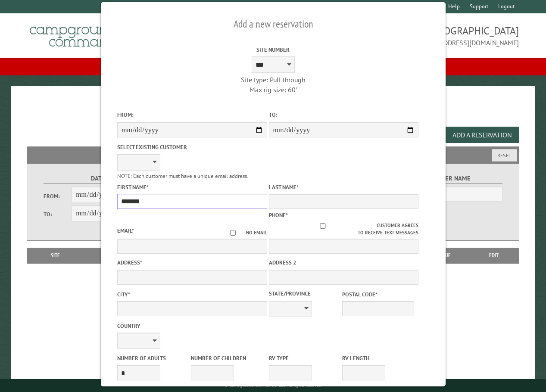  Describe the element at coordinates (81, 34) in the screenshot. I see `img: Campground Commander` at that location.